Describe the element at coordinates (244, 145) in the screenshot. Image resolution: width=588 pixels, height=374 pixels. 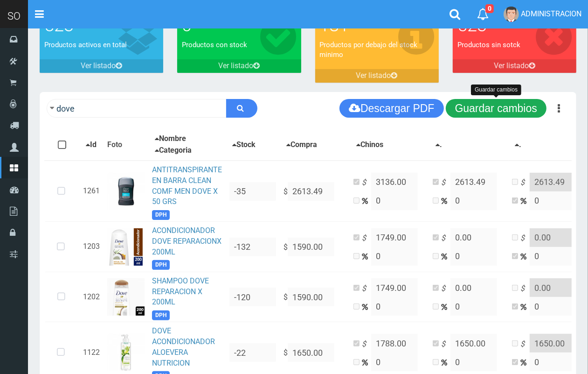
I see `button: Stock` at that location.